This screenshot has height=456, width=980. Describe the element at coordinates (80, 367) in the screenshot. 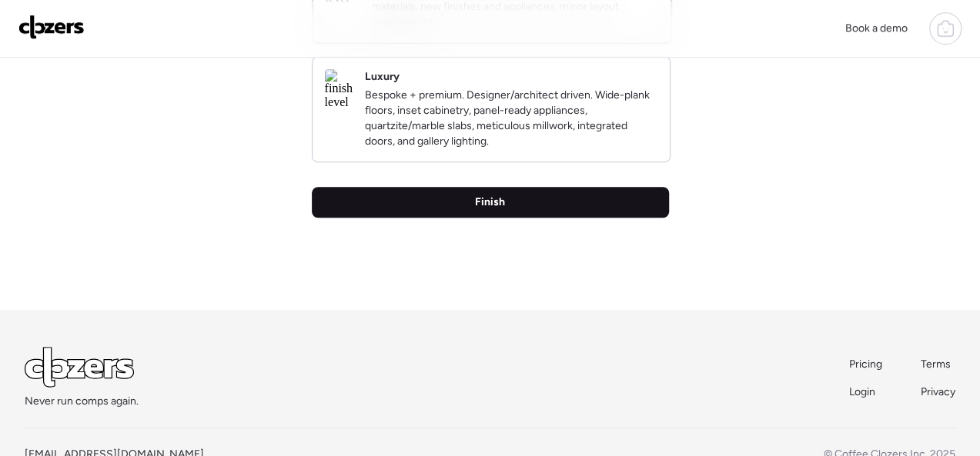

I see `img: Logo Light` at that location.